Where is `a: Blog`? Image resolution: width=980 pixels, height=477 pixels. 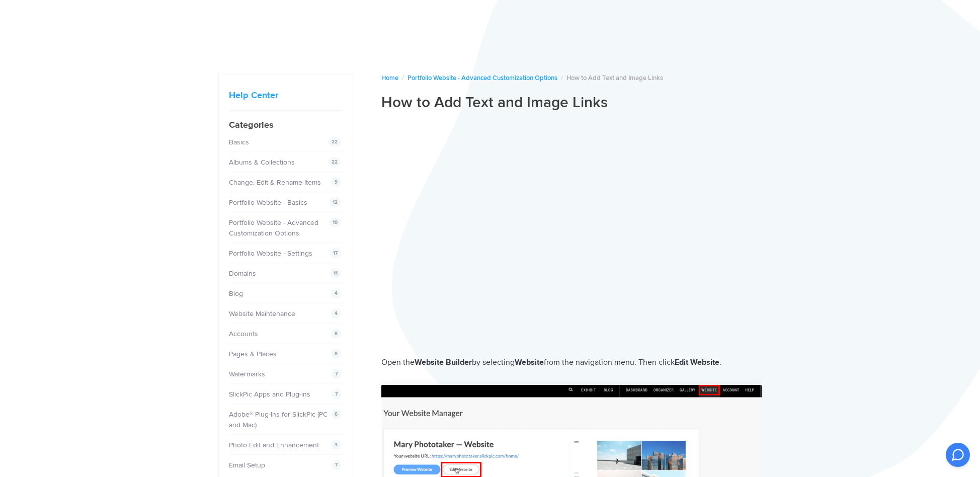 a: Blog is located at coordinates (236, 294).